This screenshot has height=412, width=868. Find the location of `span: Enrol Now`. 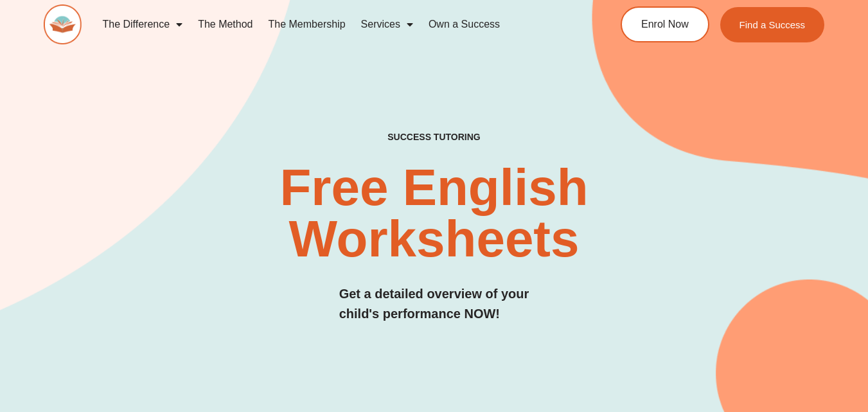

span: Enrol Now is located at coordinates (665, 25).